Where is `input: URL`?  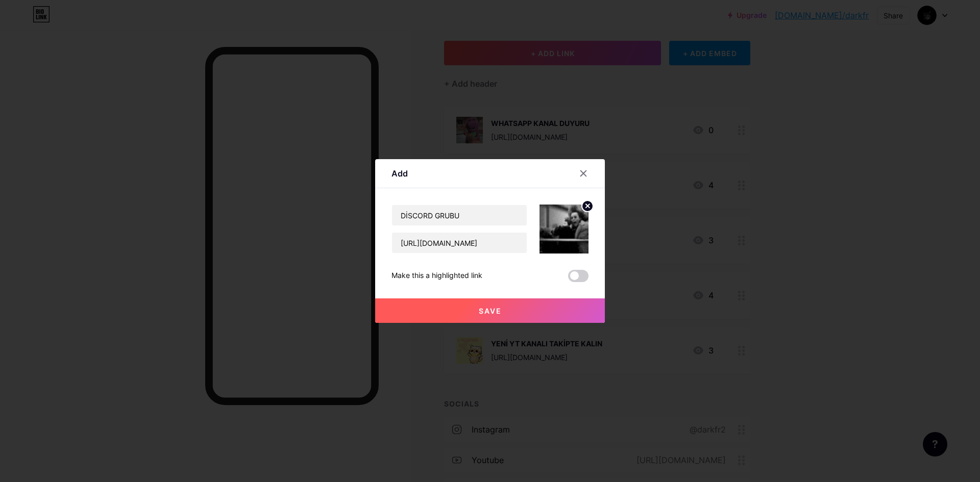 input: URL is located at coordinates (460, 243).